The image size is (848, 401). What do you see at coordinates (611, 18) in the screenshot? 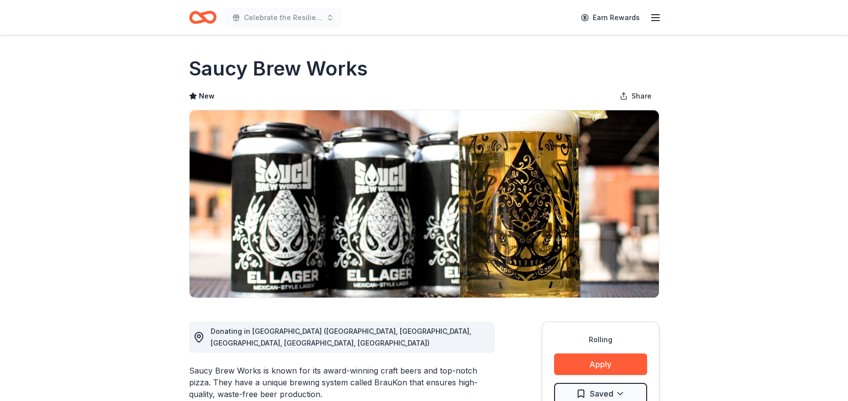
I see `a: Earn Rewards` at bounding box center [611, 18].